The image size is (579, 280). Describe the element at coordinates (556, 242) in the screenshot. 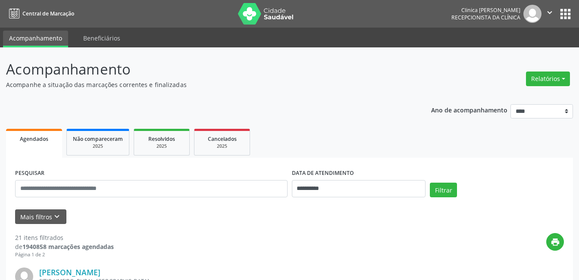

I see `i: print` at that location.